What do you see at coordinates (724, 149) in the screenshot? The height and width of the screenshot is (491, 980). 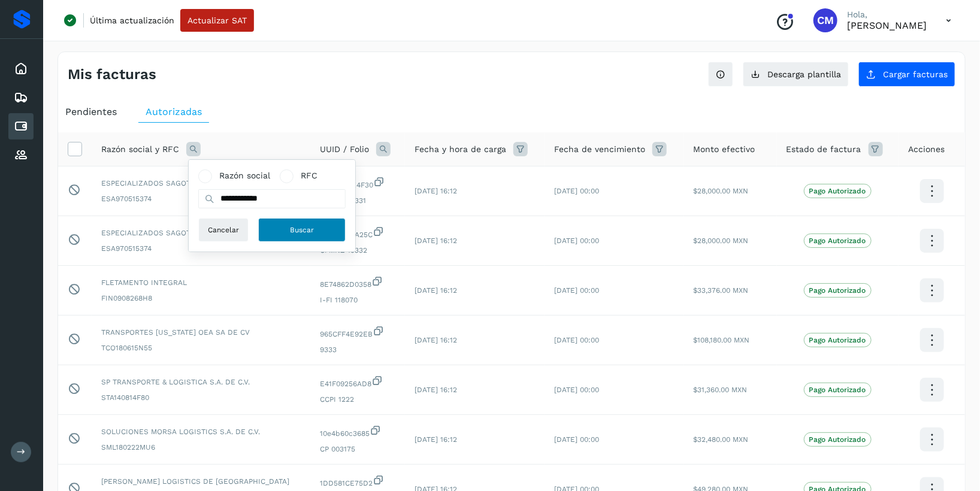 I see `span: Monto efectivo` at bounding box center [724, 149].